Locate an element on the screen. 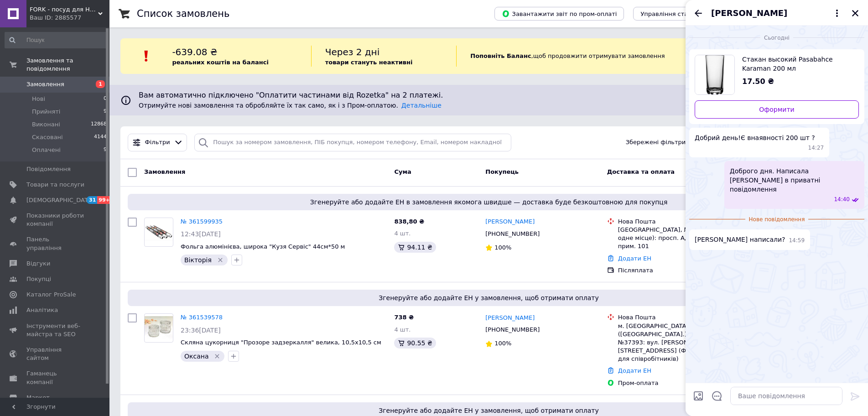 This screenshot has height=416, width=868. button: Відкрити шаблони відповідей is located at coordinates (717, 396).